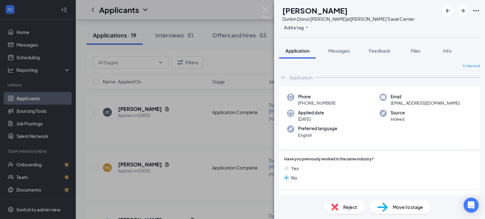 The width and height of the screenshot is (485, 219). What do you see at coordinates (471, 205) in the screenshot?
I see `div: Open Intercom Messenger` at bounding box center [471, 205].